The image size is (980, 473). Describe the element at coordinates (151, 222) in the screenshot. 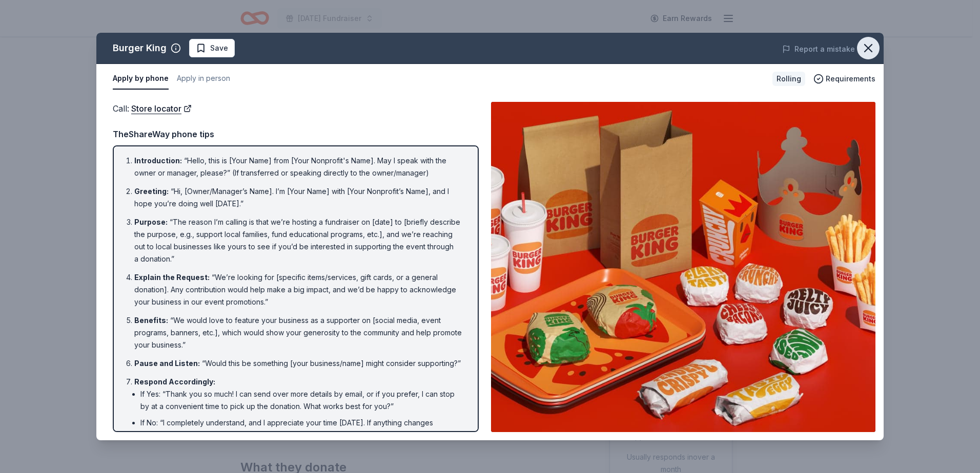

I see `span: Purpose :` at that location.